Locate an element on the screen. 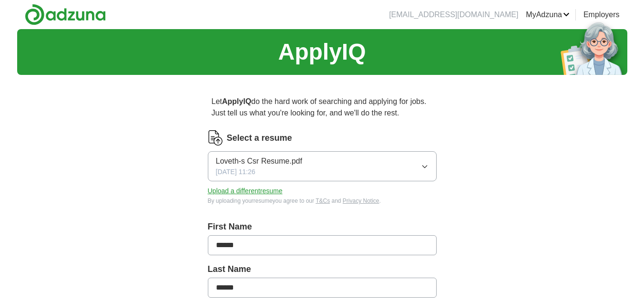  div: By uploading your resume you agree to our and . is located at coordinates (322, 201).